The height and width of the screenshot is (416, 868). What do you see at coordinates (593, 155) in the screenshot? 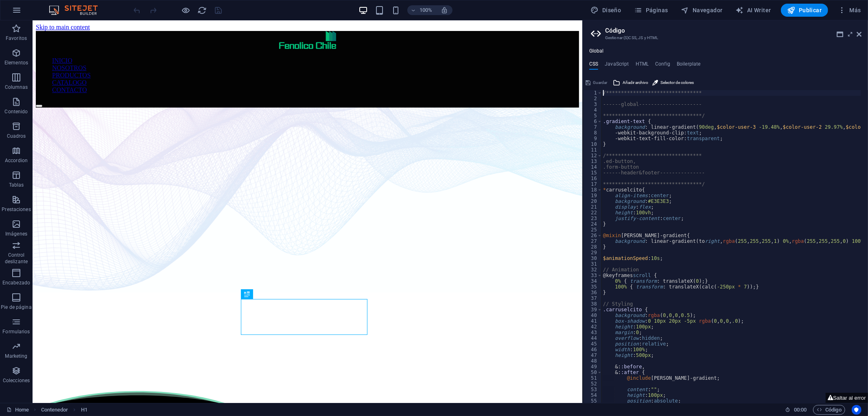
I see `div: 12` at bounding box center [593, 155].